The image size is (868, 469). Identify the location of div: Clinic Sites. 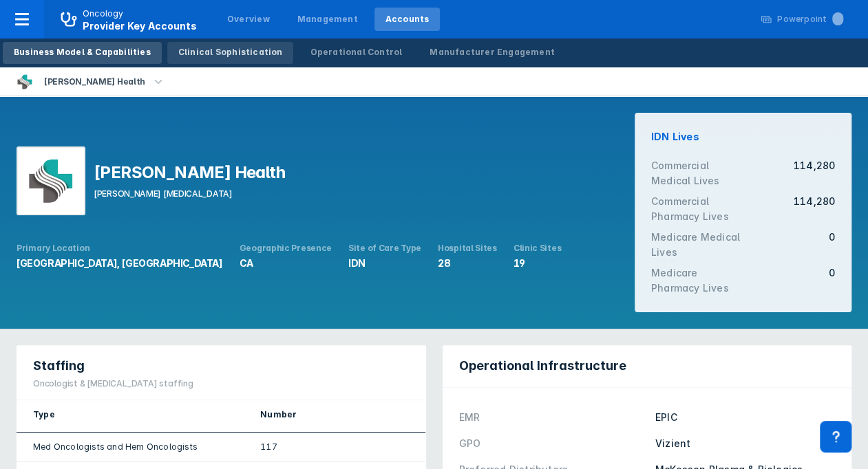
(537, 248).